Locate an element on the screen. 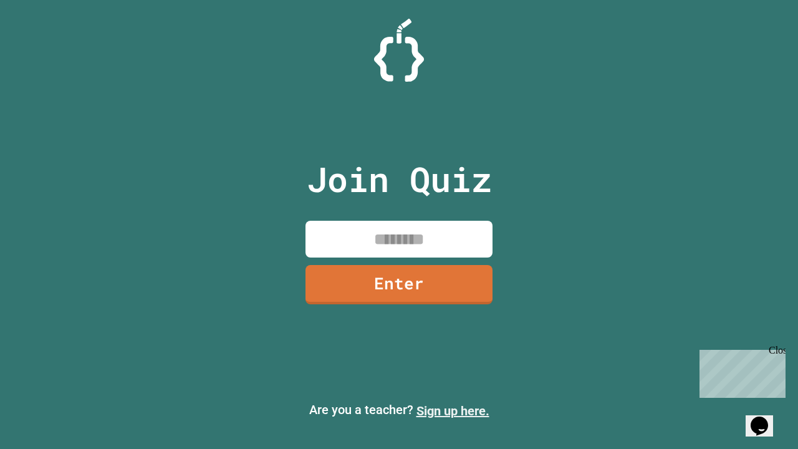  a: Sign up here. is located at coordinates (453, 411).